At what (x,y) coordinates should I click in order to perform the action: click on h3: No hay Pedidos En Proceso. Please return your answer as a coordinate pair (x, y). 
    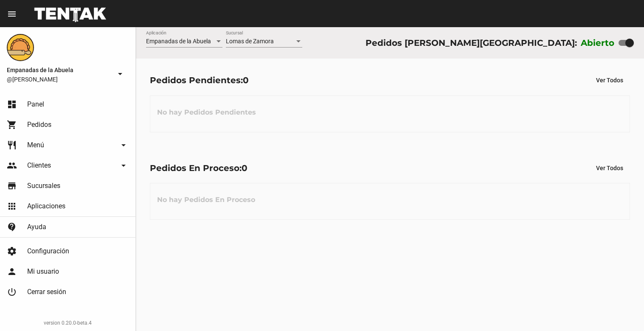
    Looking at the image, I should click on (206, 200).